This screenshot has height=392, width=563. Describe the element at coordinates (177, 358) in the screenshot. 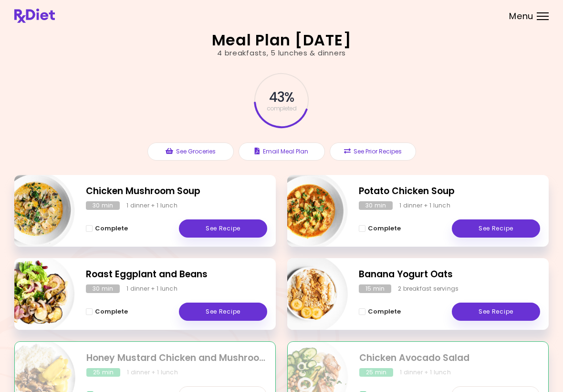

I see `h2: Honey Mustard Chicken and Mushrooms` at that location.